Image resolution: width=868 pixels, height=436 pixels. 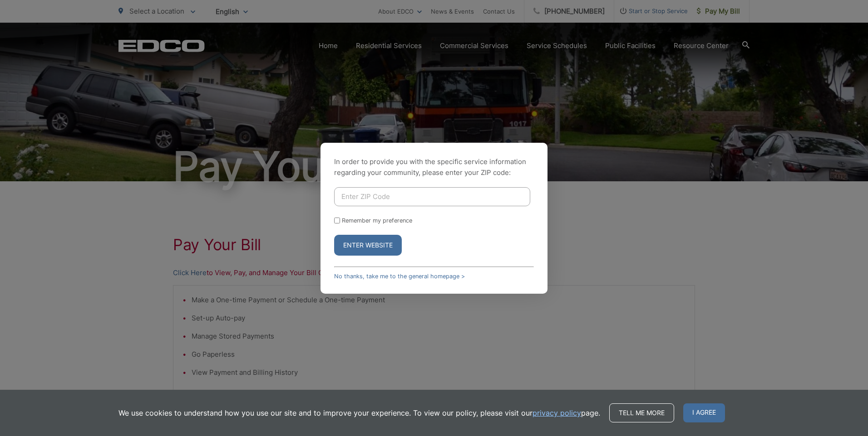 I want to click on span: I agree, so click(x=704, y=413).